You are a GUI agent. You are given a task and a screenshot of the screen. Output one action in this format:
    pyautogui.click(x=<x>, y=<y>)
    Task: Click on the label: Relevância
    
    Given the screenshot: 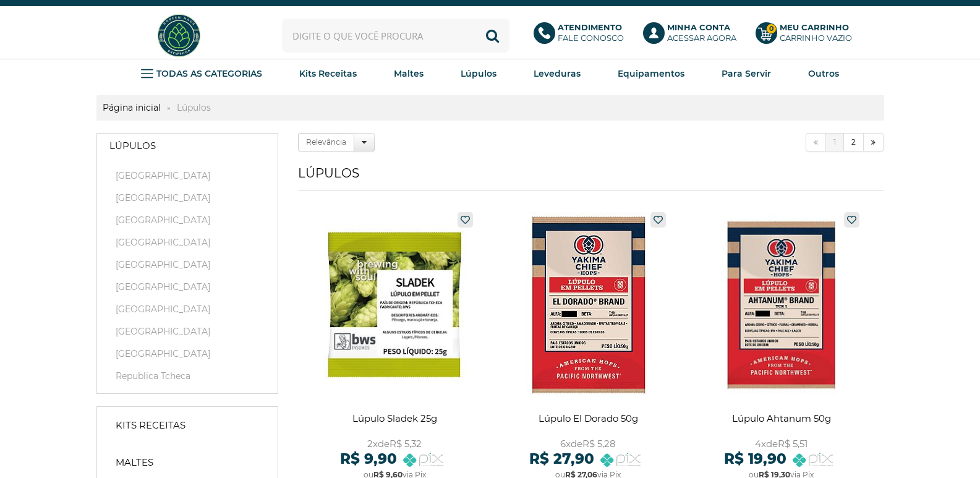 What is the action you would take?
    pyautogui.click(x=326, y=143)
    